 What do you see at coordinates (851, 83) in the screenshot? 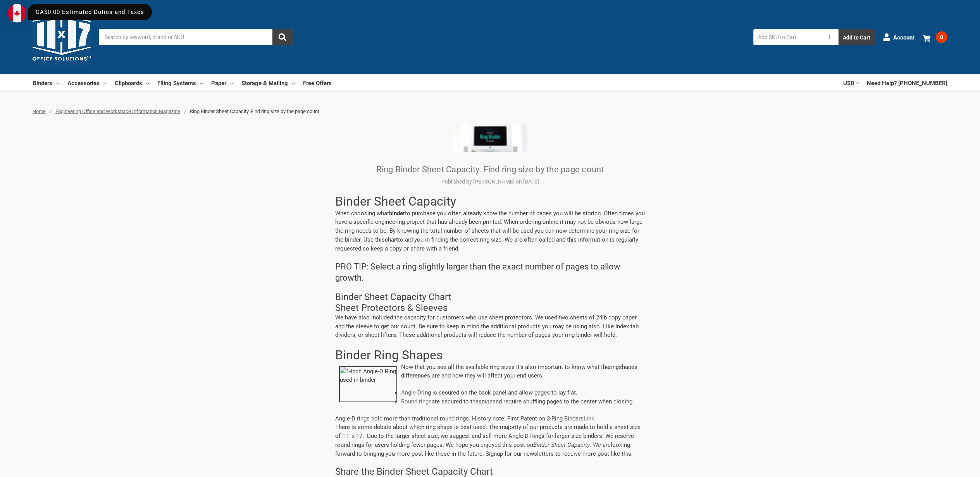
I see `a: USD` at bounding box center [851, 83].